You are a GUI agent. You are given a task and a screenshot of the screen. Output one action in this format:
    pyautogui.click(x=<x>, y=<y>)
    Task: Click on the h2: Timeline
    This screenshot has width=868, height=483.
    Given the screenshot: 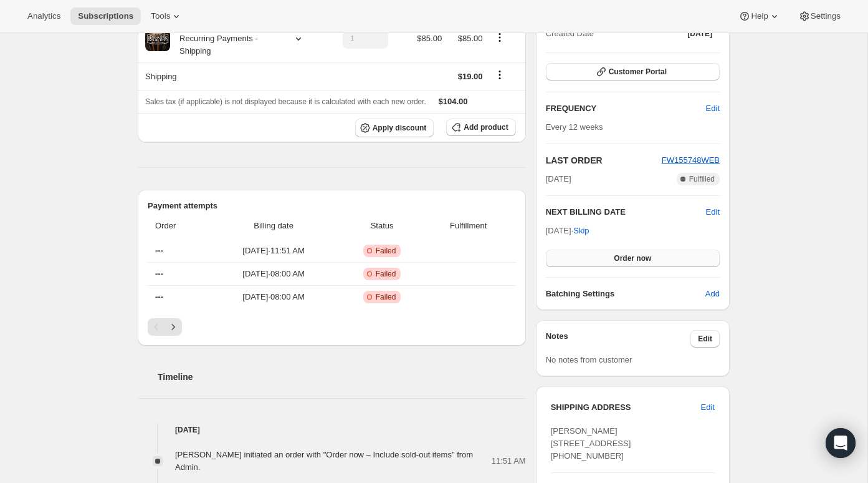 What is the action you would take?
    pyautogui.click(x=341, y=377)
    